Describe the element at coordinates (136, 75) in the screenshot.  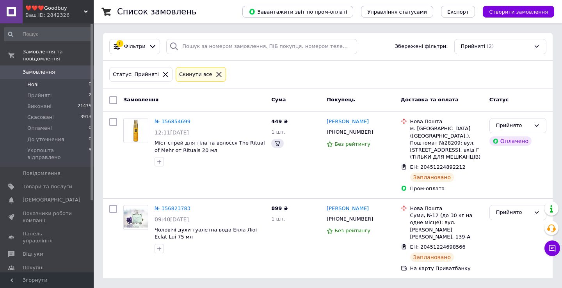
I see `div: Статус: Прийняті` at that location.